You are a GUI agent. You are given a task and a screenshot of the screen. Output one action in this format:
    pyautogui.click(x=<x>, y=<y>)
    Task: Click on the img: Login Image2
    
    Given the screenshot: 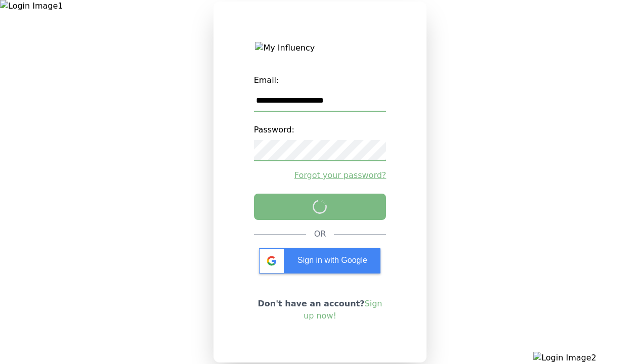 What is the action you would take?
    pyautogui.click(x=586, y=358)
    